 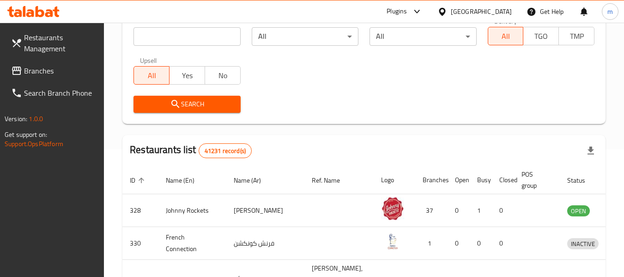 What do you see at coordinates (535, 180) in the screenshot?
I see `span: POS group` at bounding box center [535, 180].